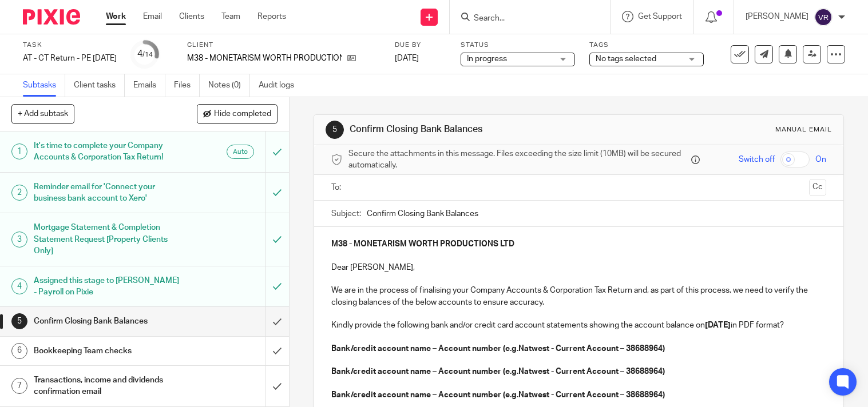 The image size is (868, 407). What do you see at coordinates (20, 386) in the screenshot?
I see `div: 7` at bounding box center [20, 386].